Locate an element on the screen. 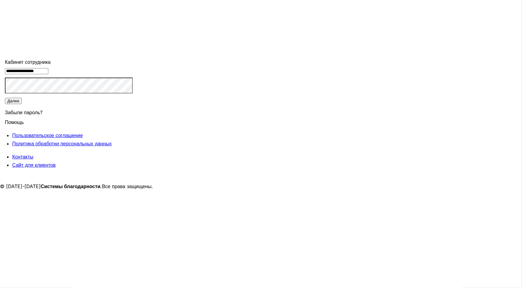  div: Кабинет сотрудника is located at coordinates (69, 62).